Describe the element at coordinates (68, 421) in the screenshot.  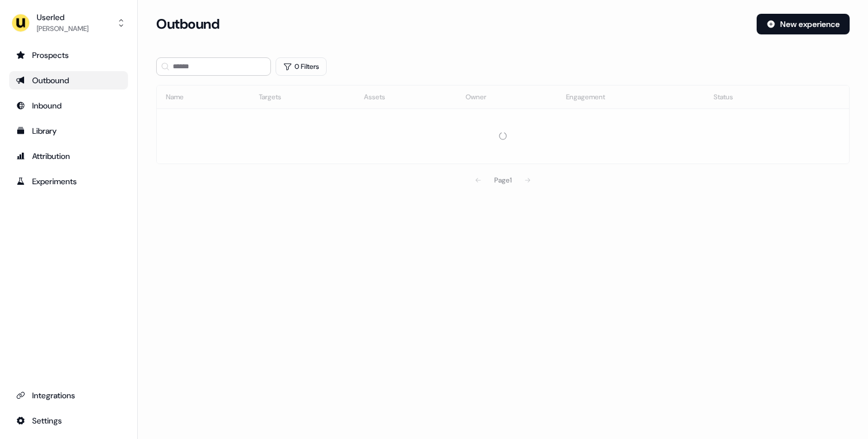
I see `div: Settings` at that location.